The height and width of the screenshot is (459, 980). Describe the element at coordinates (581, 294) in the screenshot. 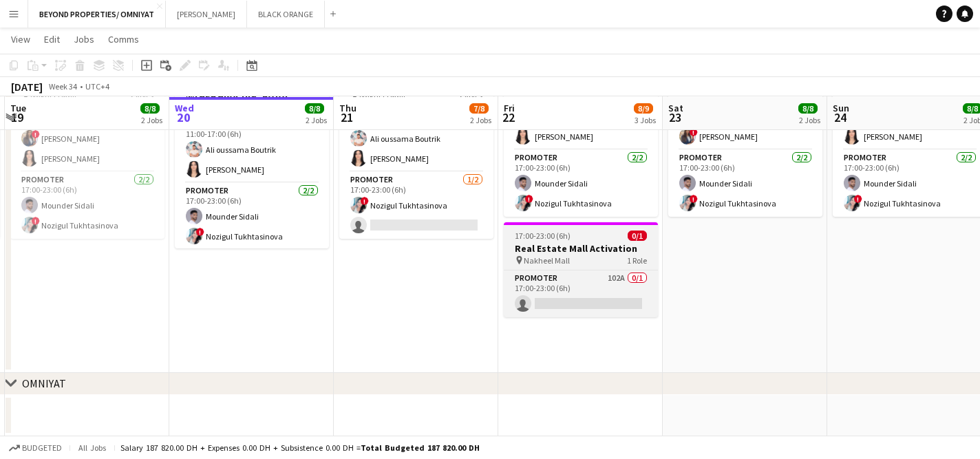

I see `app-card-role: Promoter102A0/117:00-23:00 (6h)` at that location.